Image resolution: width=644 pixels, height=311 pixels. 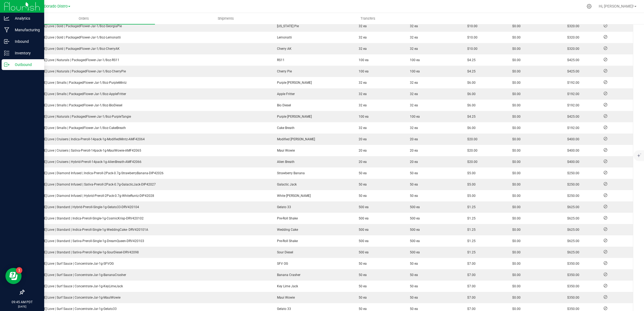 I want to click on span: $250.00, so click(x=572, y=173).